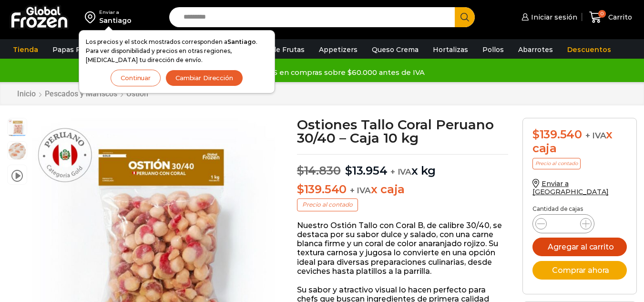 This screenshot has height=302, width=644. I want to click on h1: Ostiones Tallo Coral Peruano 30/40 – Caja 10 kg, so click(402, 131).